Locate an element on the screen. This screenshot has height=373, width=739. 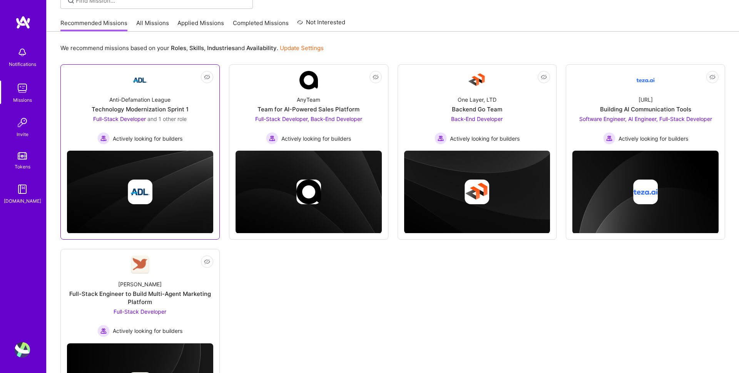
p: We recommend missions based on your , , and . is located at coordinates (192, 48).